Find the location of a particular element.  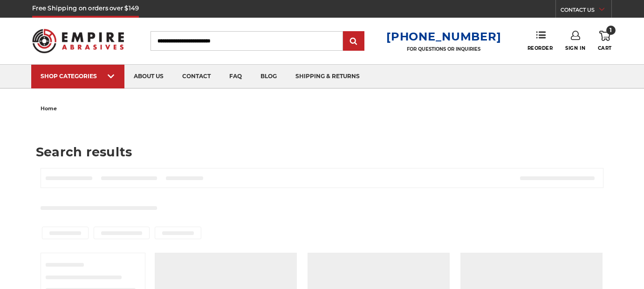

span: 1 is located at coordinates (611, 31).